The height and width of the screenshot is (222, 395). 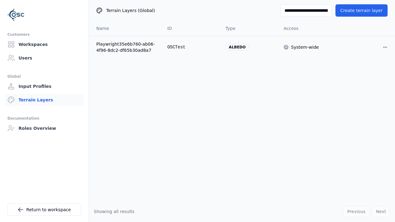 I want to click on span: Terrain Layers (Global), so click(x=131, y=11).